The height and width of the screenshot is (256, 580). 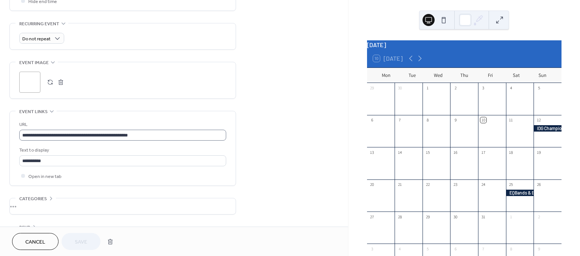 I want to click on div: 18, so click(x=511, y=152).